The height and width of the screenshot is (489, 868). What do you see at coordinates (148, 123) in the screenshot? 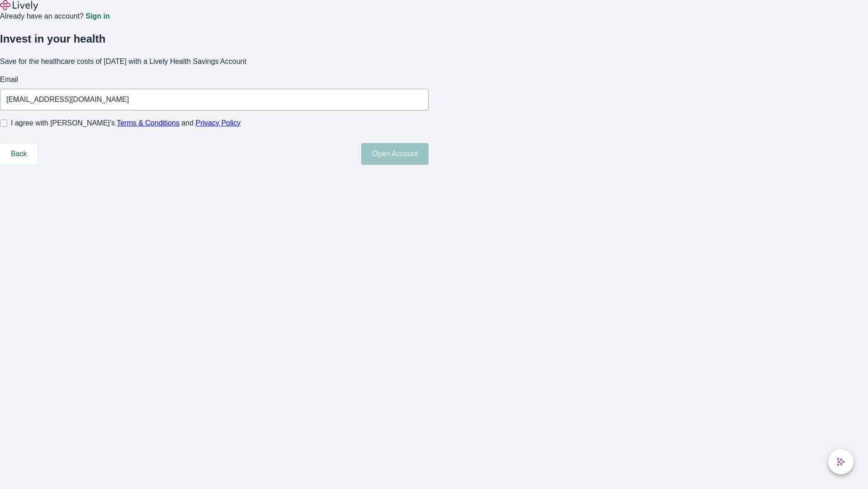
I see `a: Terms & Conditions` at bounding box center [148, 123].